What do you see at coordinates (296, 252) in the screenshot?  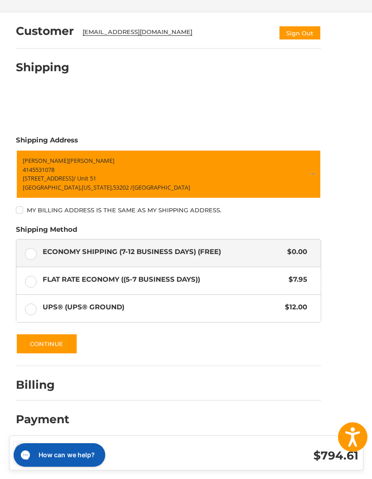 I see `span: $0.00` at bounding box center [296, 252].